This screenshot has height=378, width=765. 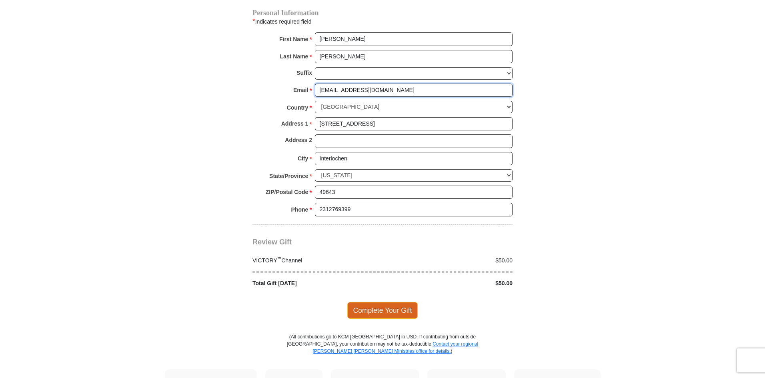 I want to click on strong: ZIP/Postal Code, so click(x=287, y=192).